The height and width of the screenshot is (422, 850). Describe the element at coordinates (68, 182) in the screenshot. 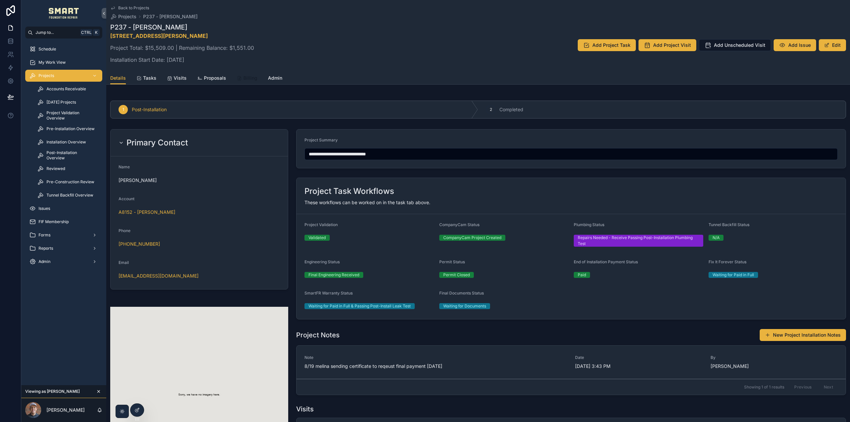

I see `a: Pre-Construction Review` at that location.